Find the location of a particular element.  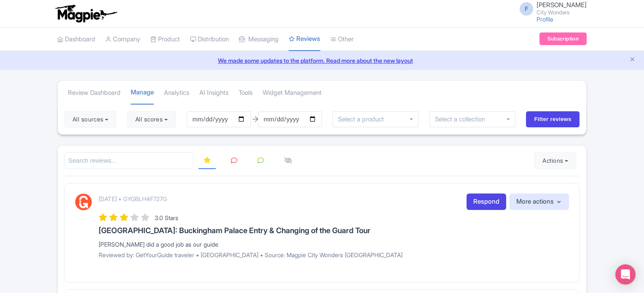

span: F is located at coordinates (526, 9).